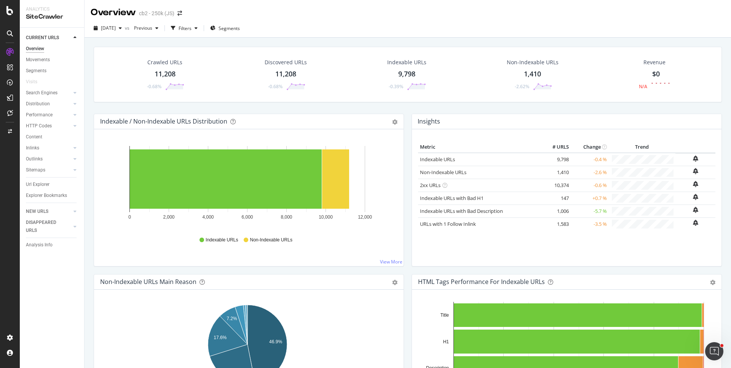 The image size is (731, 368). Describe the element at coordinates (108, 28) in the screenshot. I see `span: 2025 Aug. 13th` at that location.